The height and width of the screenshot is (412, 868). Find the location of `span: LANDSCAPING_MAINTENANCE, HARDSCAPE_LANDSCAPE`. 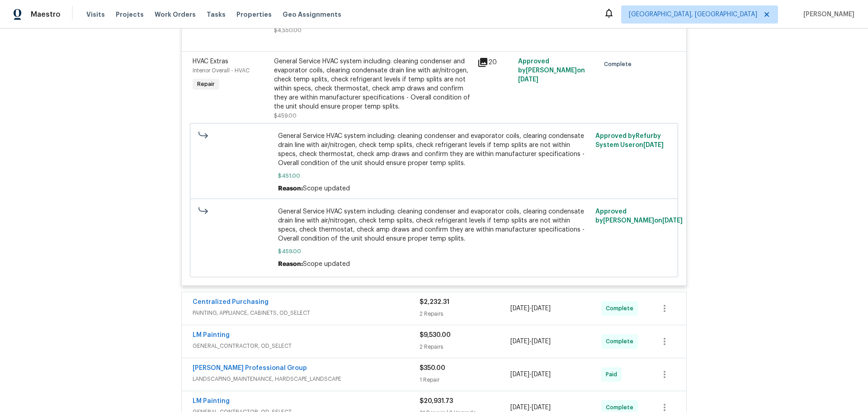

span: LANDSCAPING_MAINTENANCE, HARDSCAPE_LANDSCAPE is located at coordinates (306, 379).